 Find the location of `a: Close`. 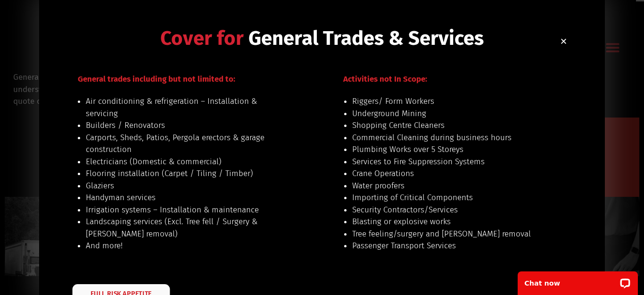

a: Close is located at coordinates (563, 41).